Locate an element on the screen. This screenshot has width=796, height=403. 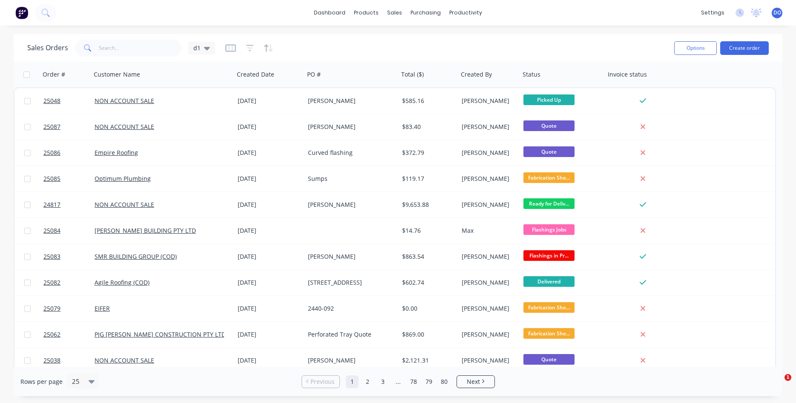
span: 25079 is located at coordinates (52, 309).